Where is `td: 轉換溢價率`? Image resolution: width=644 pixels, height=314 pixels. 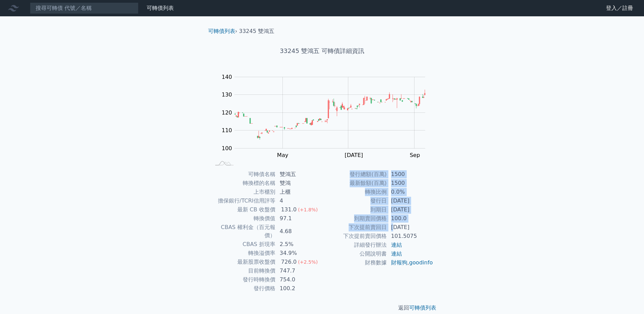 td: 轉換溢價率 is located at coordinates (243, 253).